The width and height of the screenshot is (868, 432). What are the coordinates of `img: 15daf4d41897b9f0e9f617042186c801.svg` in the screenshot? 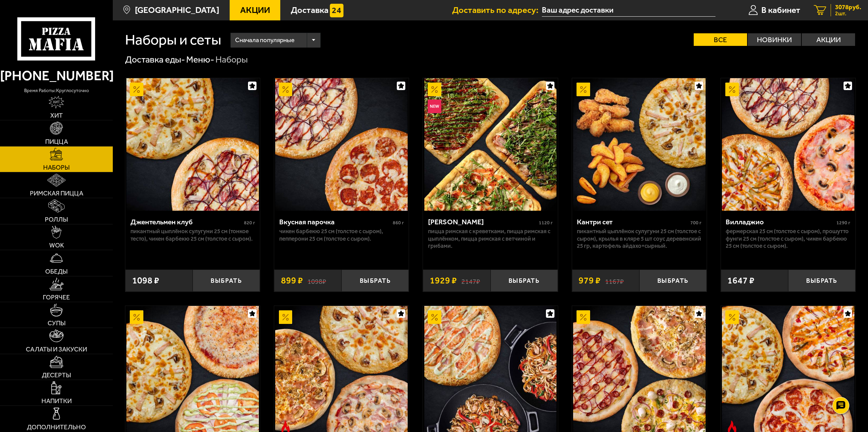 It's located at (337, 10).